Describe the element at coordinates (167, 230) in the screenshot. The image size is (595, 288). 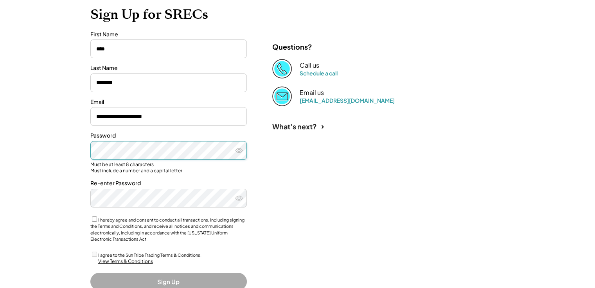
I see `label: I hereby agree and consent to conduct all transactions, including signing the Terms and Condition...` at that location.